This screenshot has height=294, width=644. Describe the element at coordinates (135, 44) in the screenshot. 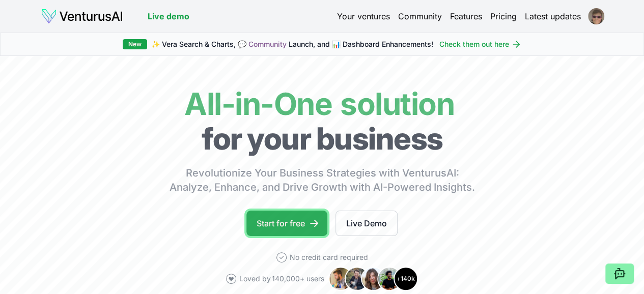

I see `div: New` at that location.